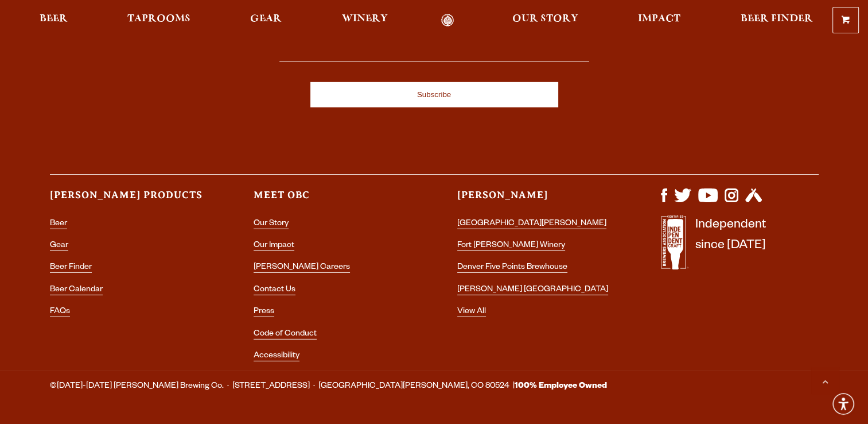  Describe the element at coordinates (754, 201) in the screenshot. I see `a: Visit us on Untappd` at that location.